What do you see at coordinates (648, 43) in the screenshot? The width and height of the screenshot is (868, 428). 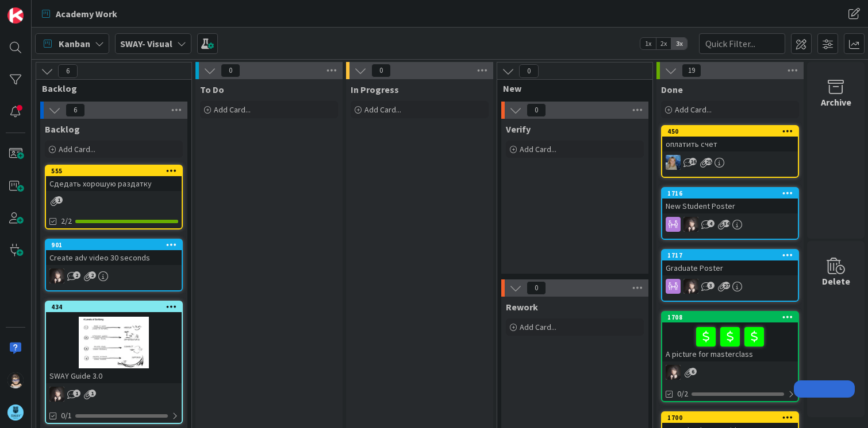 I see `span: 1x` at bounding box center [648, 43].